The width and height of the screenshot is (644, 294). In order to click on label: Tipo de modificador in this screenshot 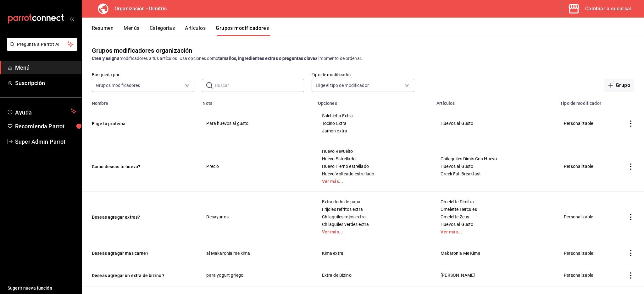, I will do `click(363, 74)`.